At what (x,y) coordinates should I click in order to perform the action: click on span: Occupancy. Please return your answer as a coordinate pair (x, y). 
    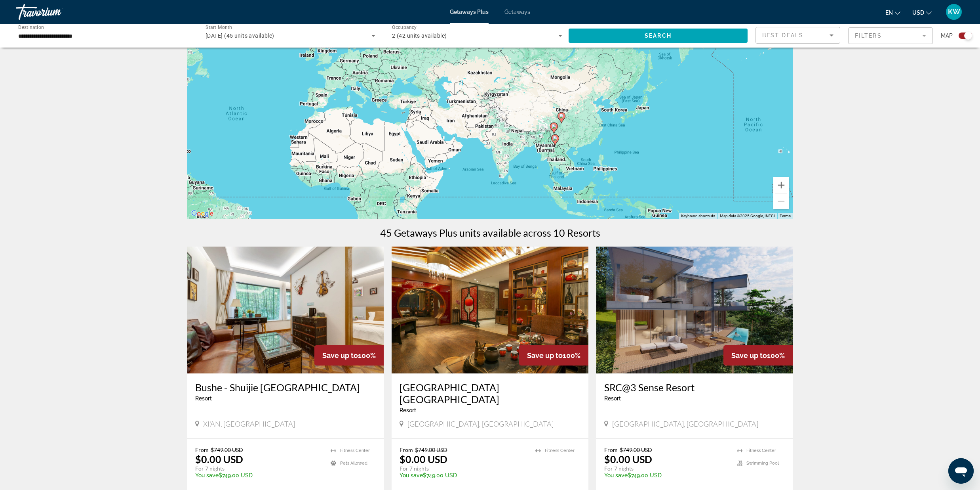
    Looking at the image, I should click on (404, 27).